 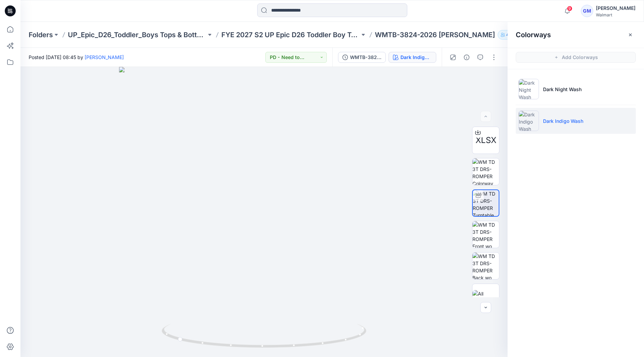 What do you see at coordinates (486, 171) in the screenshot?
I see `img: WM TD 3T DRS-ROMPER Colorway wo Avatar` at bounding box center [486, 171].